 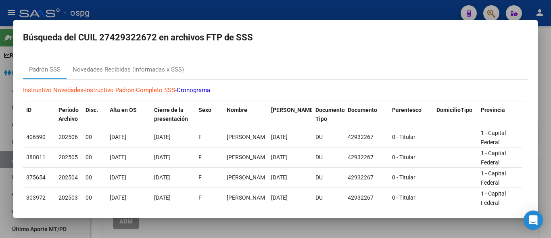 What do you see at coordinates (276, 38) in the screenshot?
I see `h2: Búsqueda del CUIL 27429322672 en archivos FTP de SSS` at bounding box center [276, 38].